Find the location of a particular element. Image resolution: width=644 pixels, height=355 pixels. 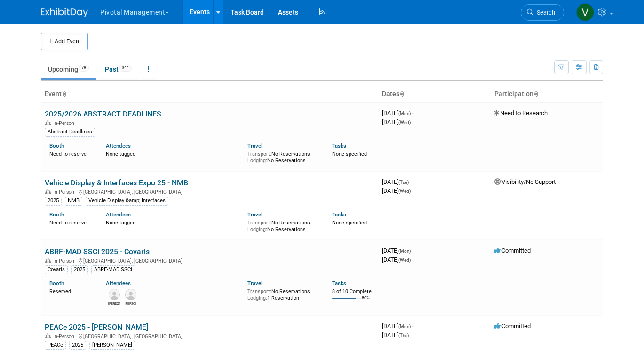

a: ABRF-MAD SSCi 2025 - Covaris is located at coordinates (97, 251).